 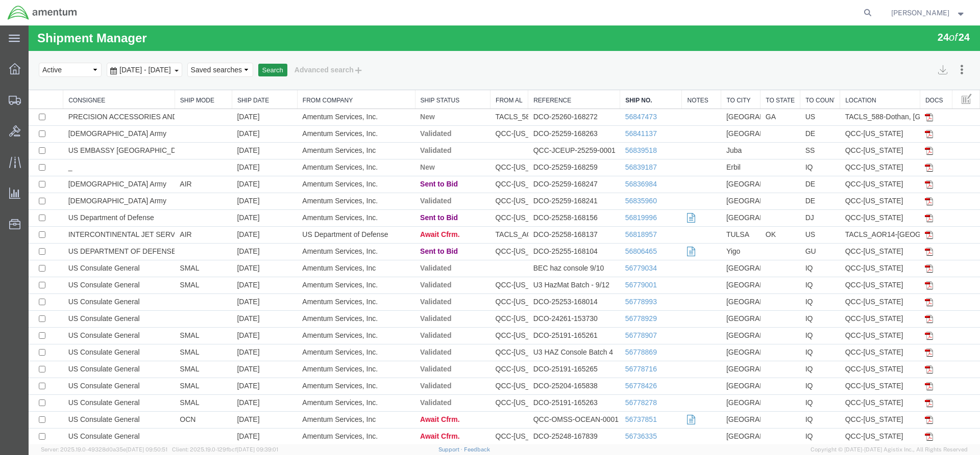 I want to click on th: Docs, so click(x=907, y=74).